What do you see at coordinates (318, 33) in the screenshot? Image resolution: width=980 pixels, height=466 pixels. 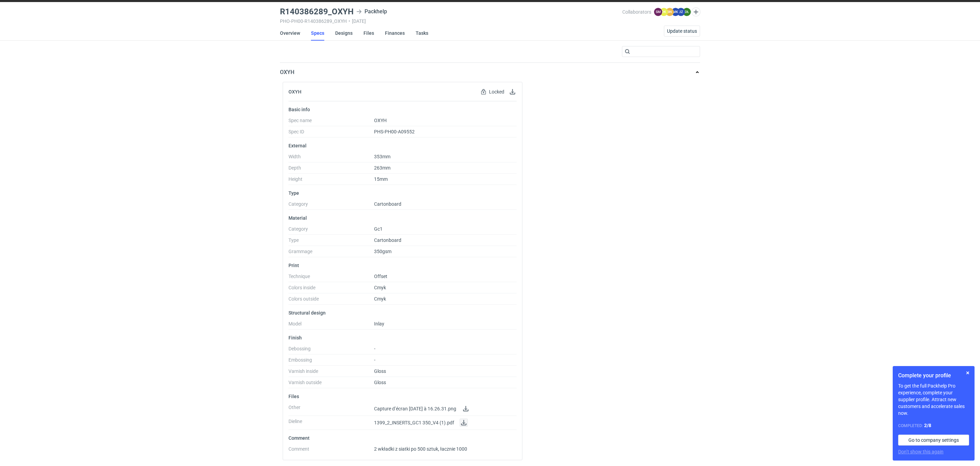 I see `a: Specs` at bounding box center [318, 33].